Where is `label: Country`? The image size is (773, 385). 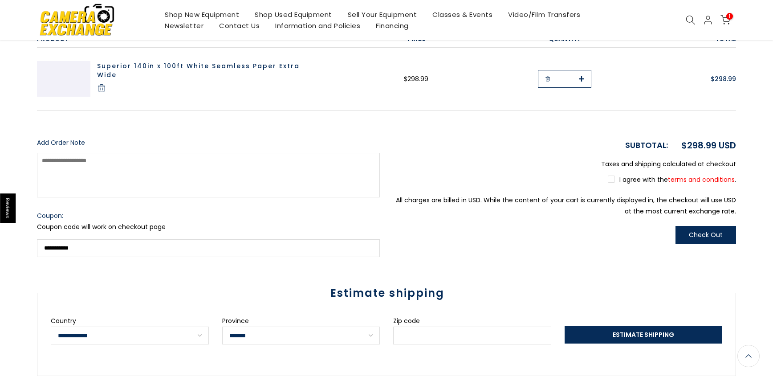 label: Country is located at coordinates (63, 320).